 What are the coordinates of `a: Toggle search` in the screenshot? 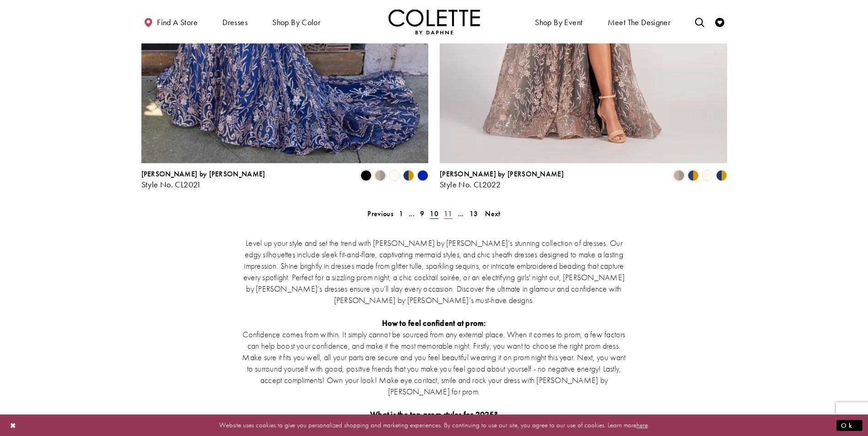 It's located at (699, 22).